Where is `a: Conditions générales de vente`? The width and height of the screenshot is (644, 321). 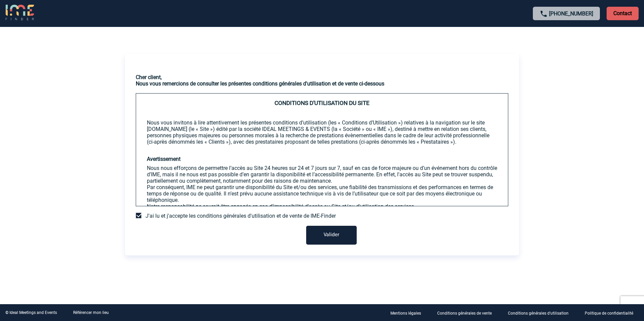
a: Conditions générales de vente is located at coordinates (467, 313).